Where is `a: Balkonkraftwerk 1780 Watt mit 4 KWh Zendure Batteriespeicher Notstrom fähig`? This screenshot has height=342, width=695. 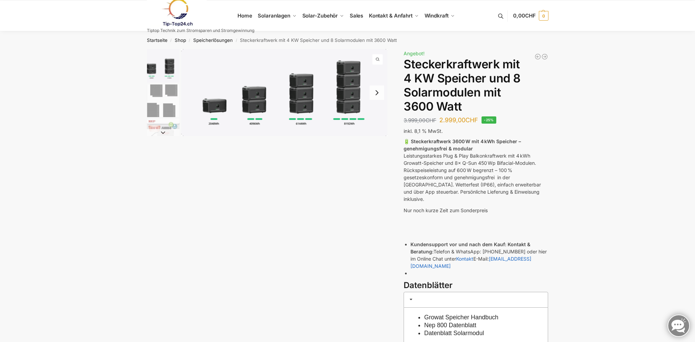
a: Balkonkraftwerk 1780 Watt mit 4 KWh Zendure Batteriespeicher Notstrom fähig is located at coordinates (545, 57).